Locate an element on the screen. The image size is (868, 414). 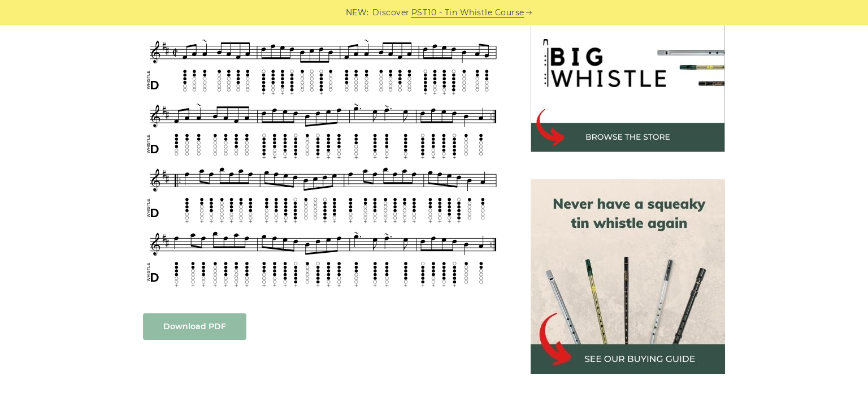
a: PST10 - Tin Whistle Course is located at coordinates (468, 13).